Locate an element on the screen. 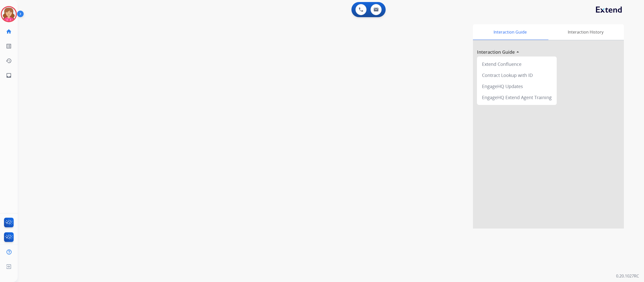 The height and width of the screenshot is (282, 644). div: EngageHQ Extend Agent Training is located at coordinates (517, 97).